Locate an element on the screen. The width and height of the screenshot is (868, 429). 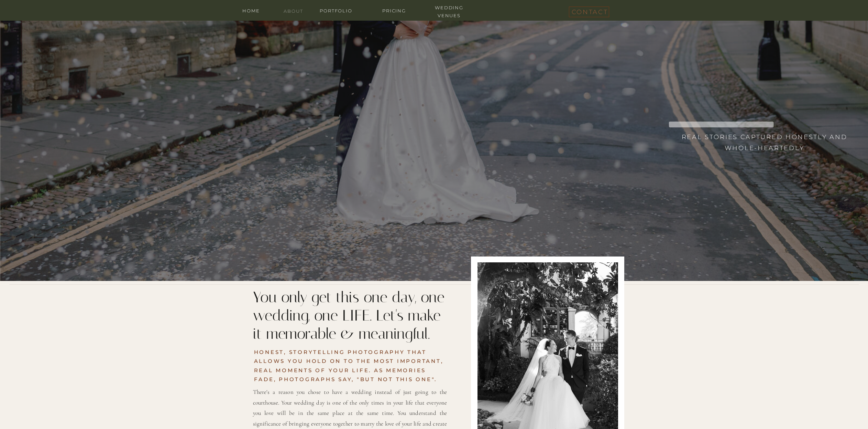
nav: Pricing is located at coordinates (395, 10).